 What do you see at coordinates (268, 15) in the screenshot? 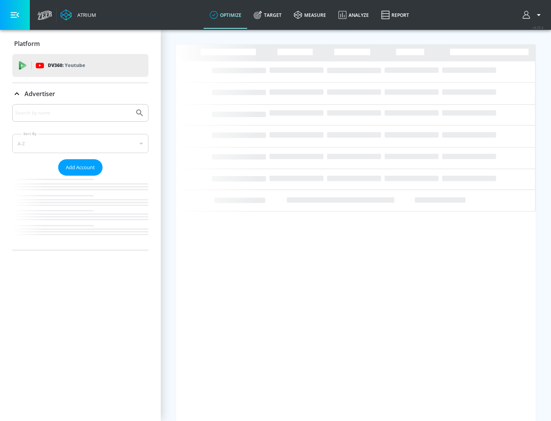
I see `a: Target` at bounding box center [268, 15].